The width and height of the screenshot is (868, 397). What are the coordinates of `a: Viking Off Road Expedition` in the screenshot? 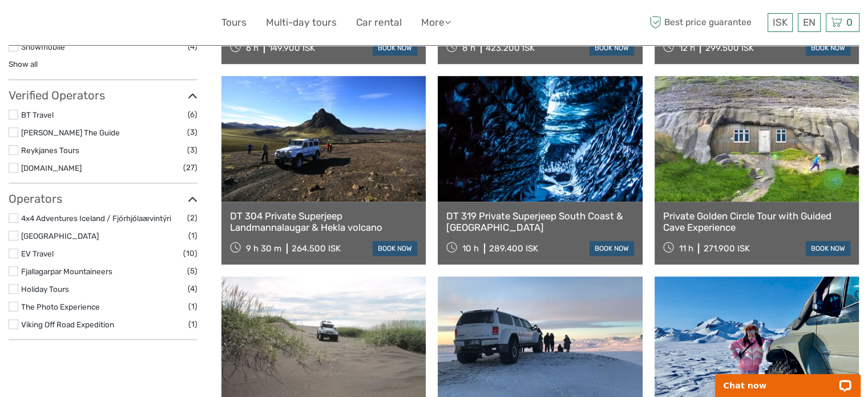 It's located at (67, 325).